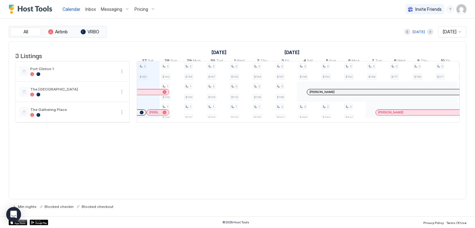 This screenshot has height=228, width=475. What do you see at coordinates (280, 97) in the screenshot?
I see `span: $198` at bounding box center [280, 97].